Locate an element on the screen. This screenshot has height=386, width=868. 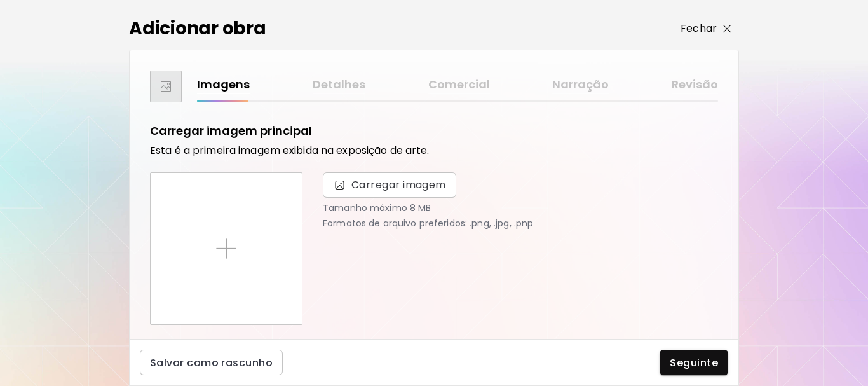
img: logo_orange.svg is located at coordinates (25, 25).